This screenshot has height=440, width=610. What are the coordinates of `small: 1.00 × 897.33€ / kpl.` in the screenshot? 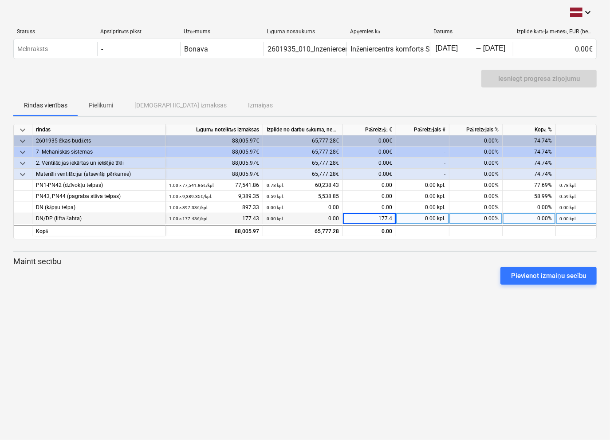 It's located at (189, 207).